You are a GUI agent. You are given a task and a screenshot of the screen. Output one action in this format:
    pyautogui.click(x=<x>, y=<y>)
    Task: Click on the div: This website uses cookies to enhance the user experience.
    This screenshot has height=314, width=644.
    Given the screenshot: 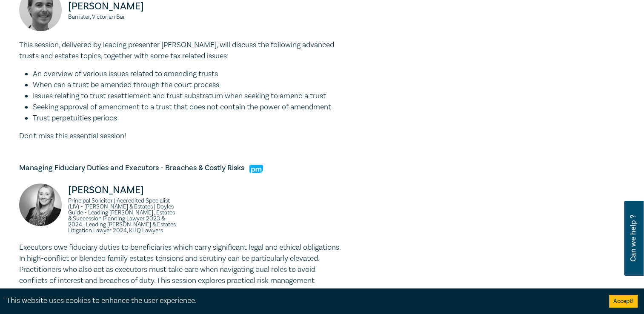 What is the action you would take?
    pyautogui.click(x=301, y=300)
    